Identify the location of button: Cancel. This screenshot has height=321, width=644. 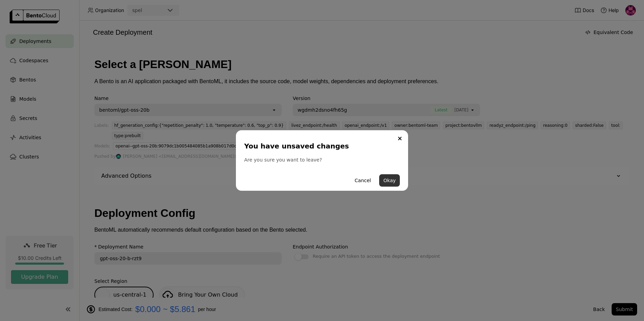
(362, 180).